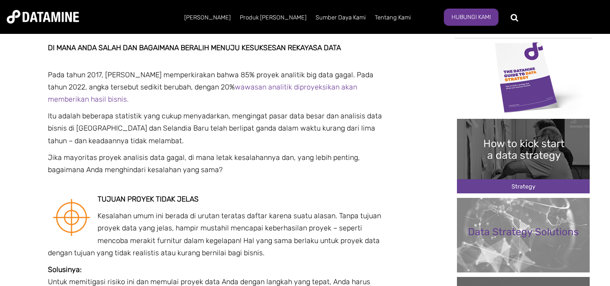 This screenshot has height=286, width=610. I want to click on img: Datamine, so click(43, 17).